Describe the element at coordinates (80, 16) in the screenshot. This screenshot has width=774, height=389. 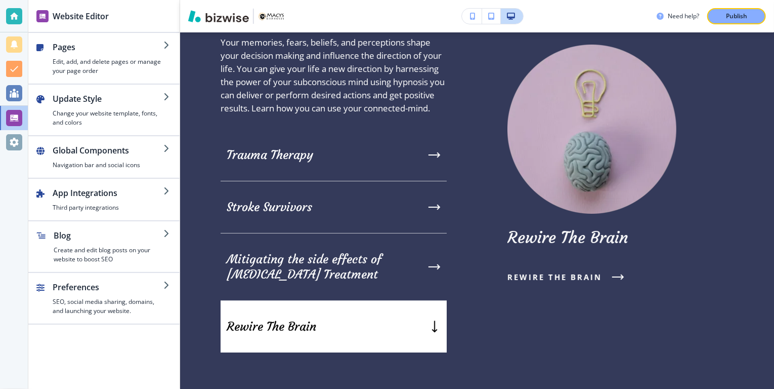
I see `h2: Website Editor` at that location.